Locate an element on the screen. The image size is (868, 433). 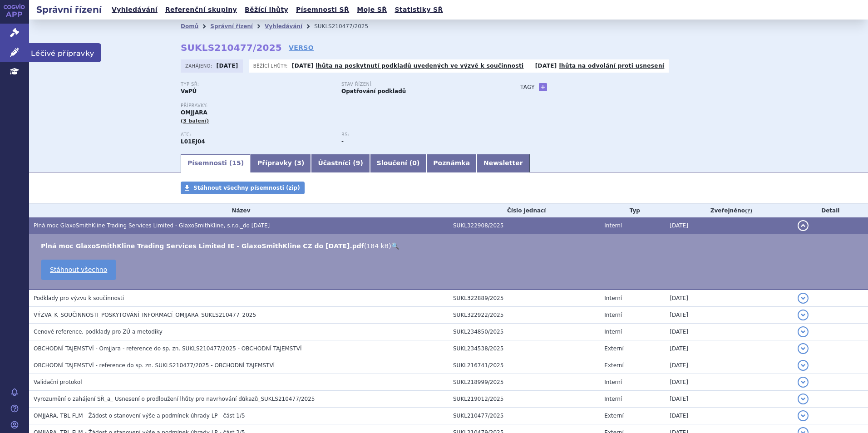
span: Stáhnout všechny písemnosti (zip) is located at coordinates (246, 188).